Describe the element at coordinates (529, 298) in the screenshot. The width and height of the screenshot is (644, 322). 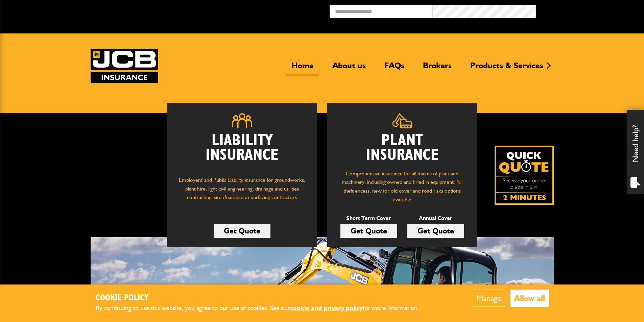
I see `button: Allow all` at that location.